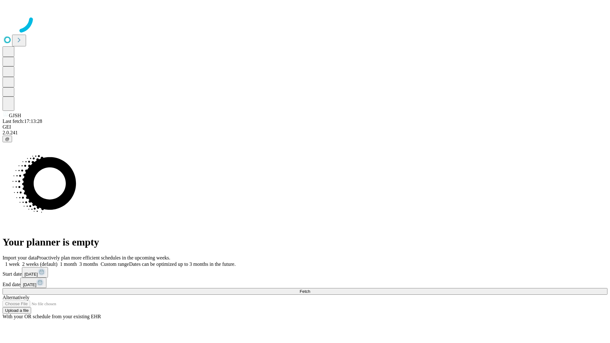 The image size is (610, 343). I want to click on button: Upload a file, so click(17, 310).